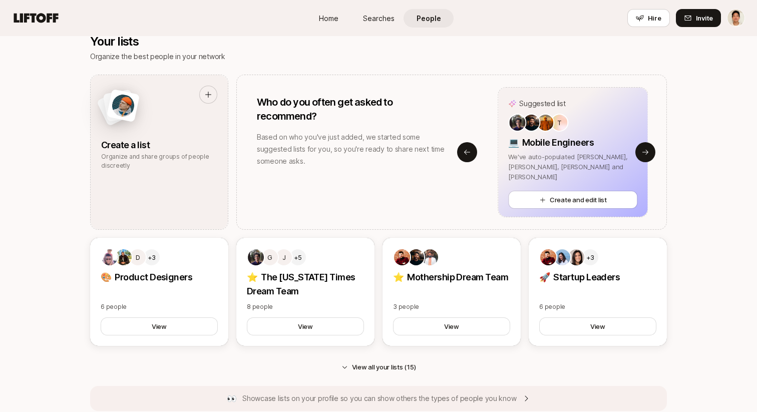  I want to click on span: Hire, so click(654, 18).